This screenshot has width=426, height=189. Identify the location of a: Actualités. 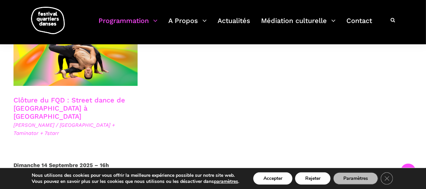
(234, 25).